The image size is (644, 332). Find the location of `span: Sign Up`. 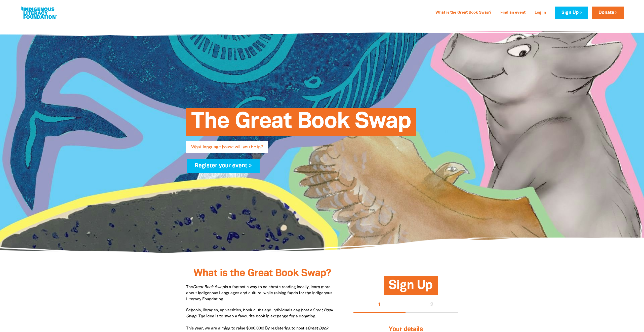

span: Sign Up is located at coordinates (410, 287).